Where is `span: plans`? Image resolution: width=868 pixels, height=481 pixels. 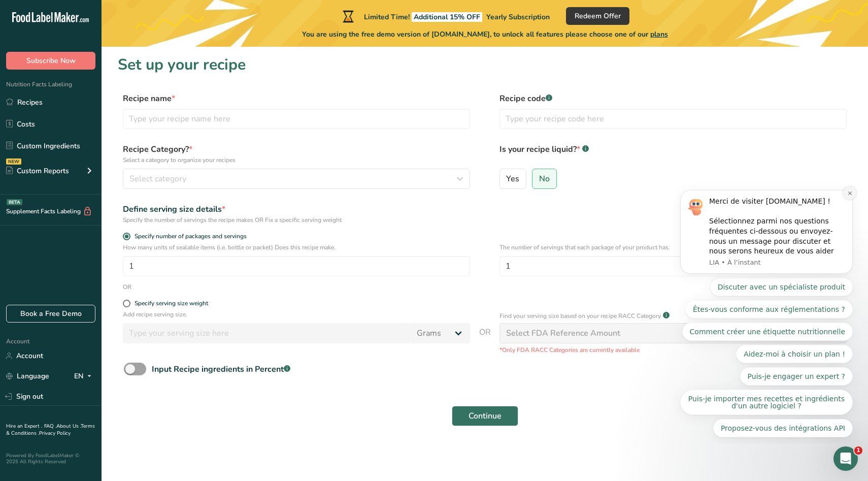 span: plans is located at coordinates (659, 34).